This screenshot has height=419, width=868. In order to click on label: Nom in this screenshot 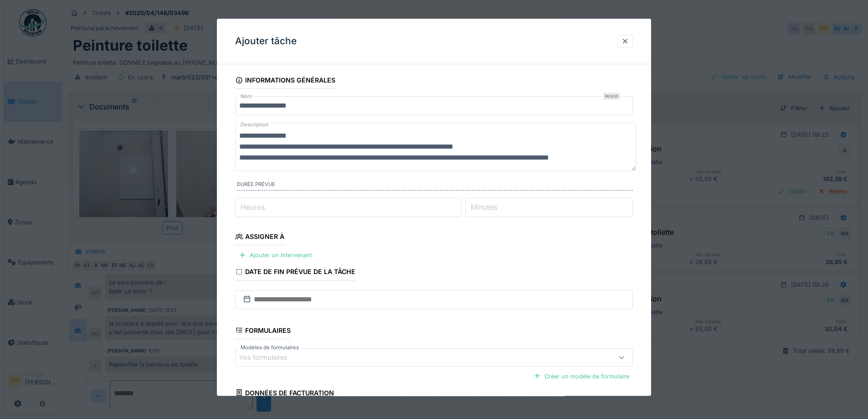, I will do `click(246, 96)`.